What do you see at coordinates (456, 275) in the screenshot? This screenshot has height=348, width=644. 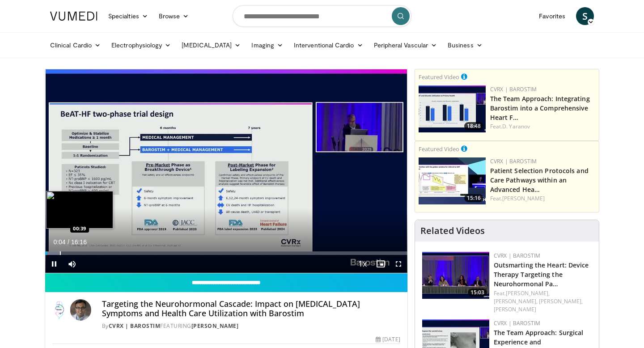 I see `a: 15:03` at bounding box center [456, 275].